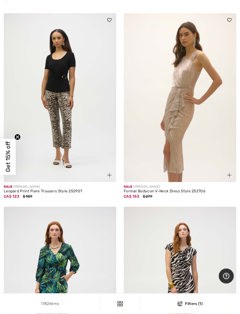 This screenshot has height=314, width=240. What do you see at coordinates (180, 98) in the screenshot?
I see `a: Formal Bodycon V-Neck Dress Style 252706. Quartz/silver` at bounding box center [180, 98].